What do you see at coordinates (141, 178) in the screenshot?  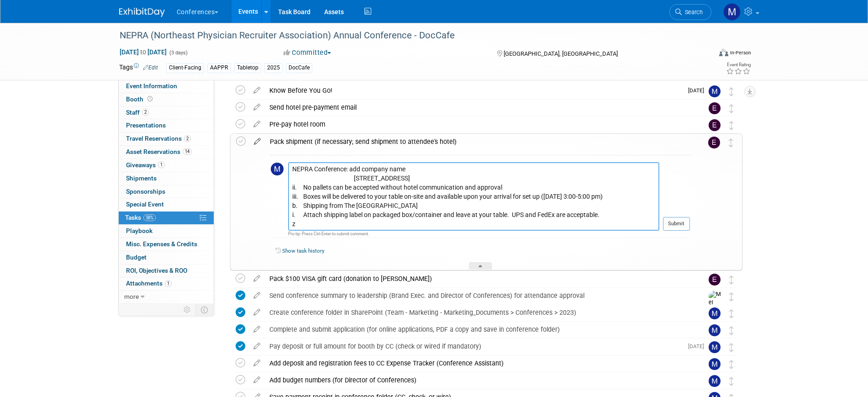 I see `span: Shipments` at bounding box center [141, 178].